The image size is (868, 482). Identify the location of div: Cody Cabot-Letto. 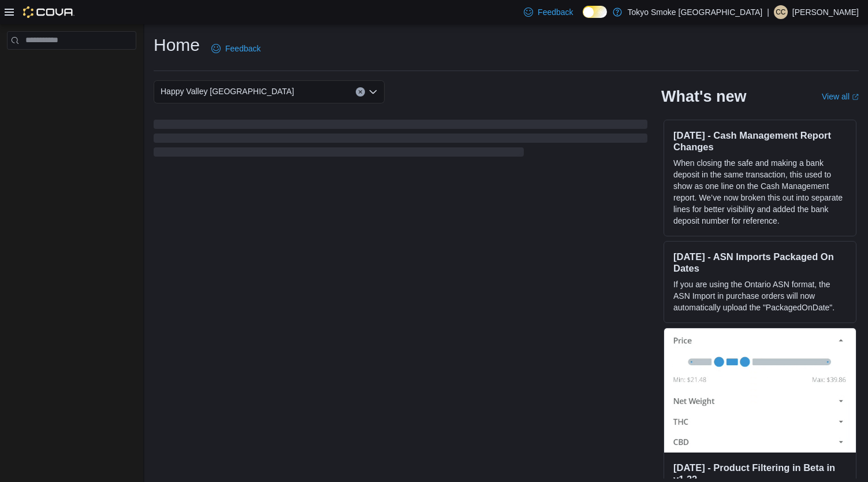
(781, 12).